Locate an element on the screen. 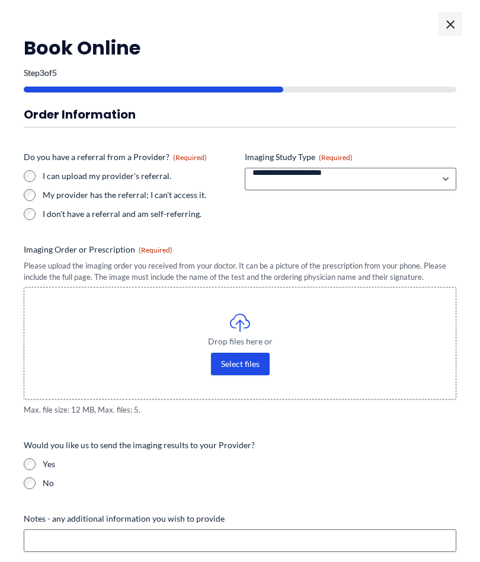  label: Notes - any additional information you wish to provide is located at coordinates (240, 518).